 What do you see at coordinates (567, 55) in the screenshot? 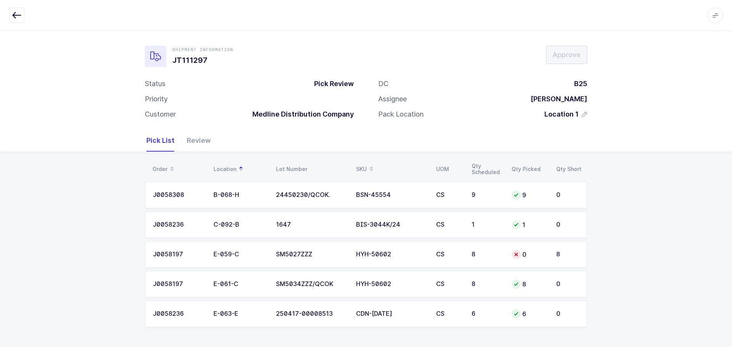
I see `span: Approve` at bounding box center [567, 55].